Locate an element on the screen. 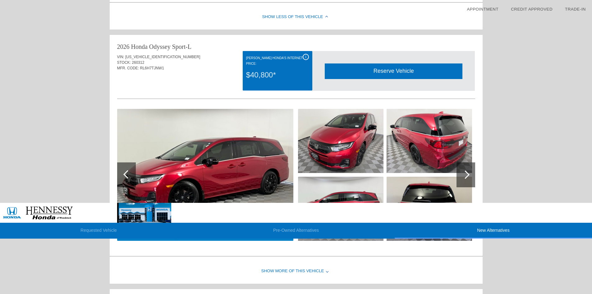 The width and height of the screenshot is (592, 294). div: $40,800* is located at coordinates (278, 75).